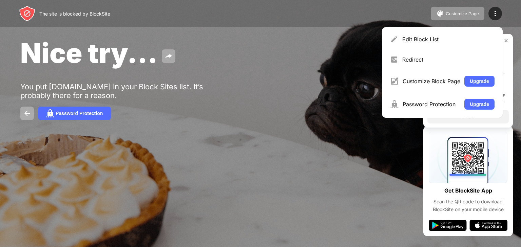 This screenshot has width=521, height=247. Describe the element at coordinates (448, 39) in the screenshot. I see `div: Edit Block List` at that location.